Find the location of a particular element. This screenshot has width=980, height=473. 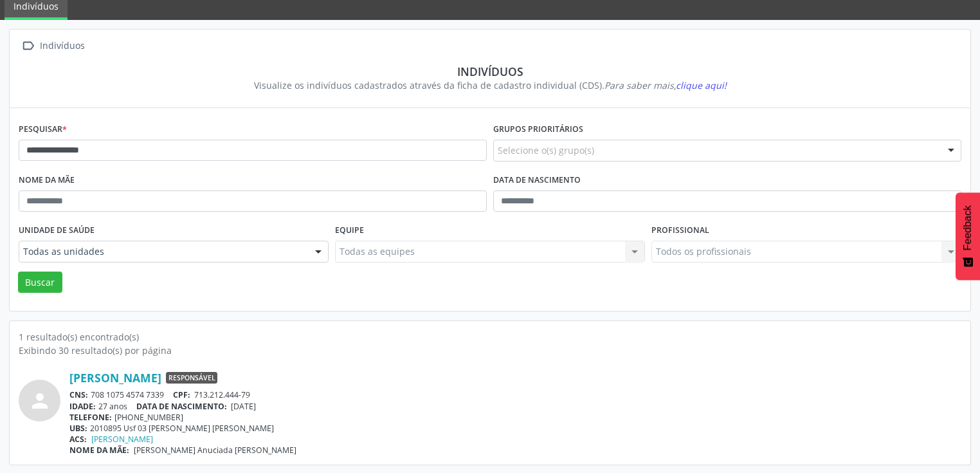

button: Buscar is located at coordinates (40, 282).